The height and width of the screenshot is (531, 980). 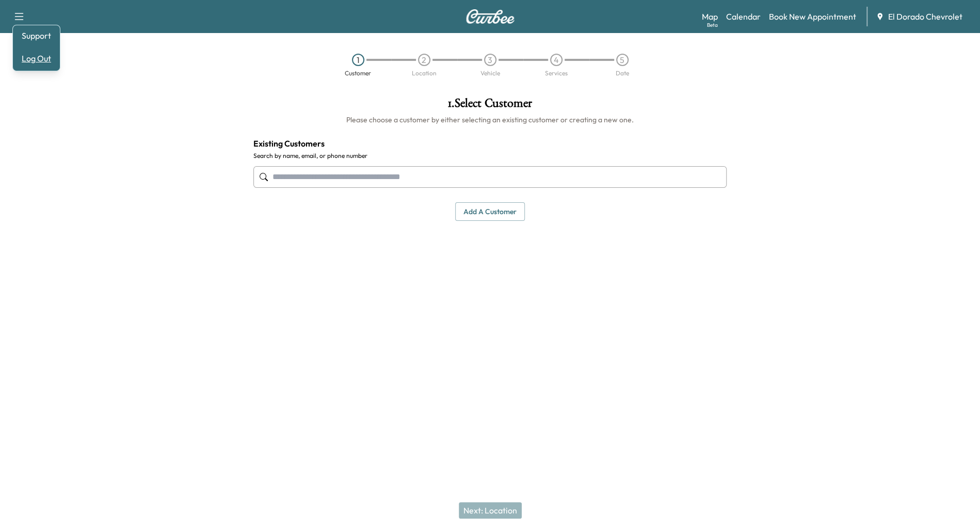 I want to click on div: 3, so click(x=490, y=60).